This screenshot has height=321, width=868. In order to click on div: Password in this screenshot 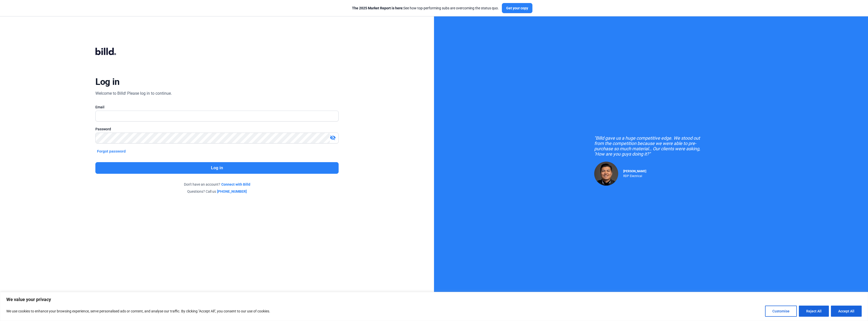, I will do `click(216, 129)`.